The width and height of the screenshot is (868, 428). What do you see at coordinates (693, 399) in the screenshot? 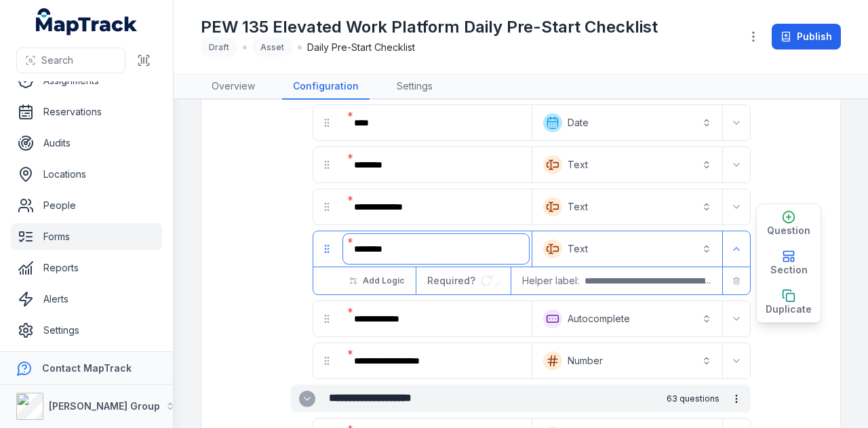
I see `span: 63 questions` at bounding box center [693, 399].